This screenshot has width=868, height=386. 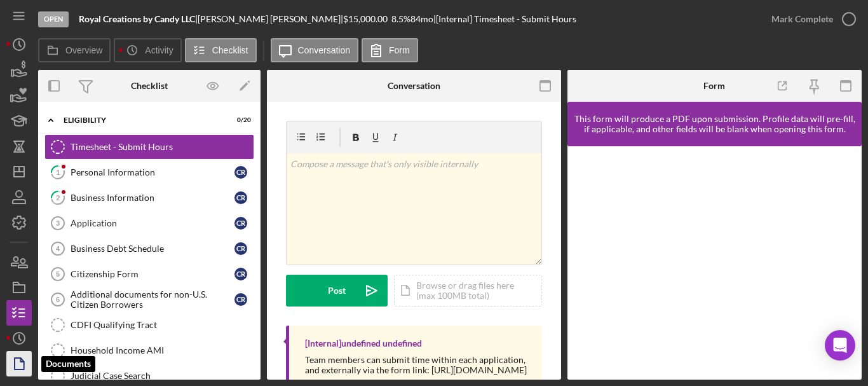 What do you see at coordinates (162, 376) in the screenshot?
I see `div: Judicial Case Search` at bounding box center [162, 376].